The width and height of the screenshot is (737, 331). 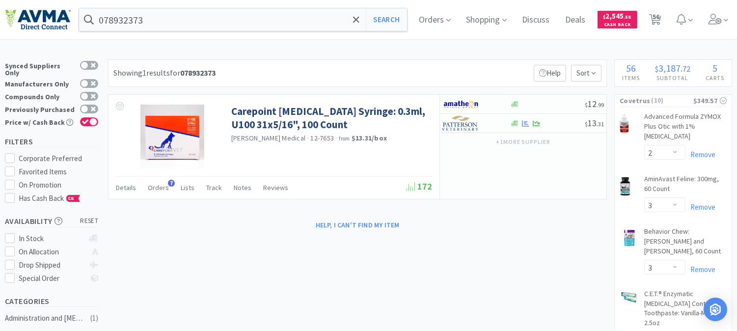 What do you see at coordinates (635, 101) in the screenshot?
I see `span: Covetrus` at bounding box center [635, 101].